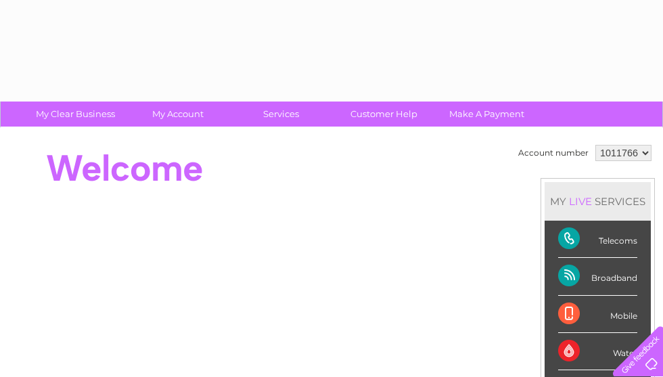 This screenshot has height=377, width=663. What do you see at coordinates (597, 201) in the screenshot?
I see `div: MY SERVICES` at bounding box center [597, 201].